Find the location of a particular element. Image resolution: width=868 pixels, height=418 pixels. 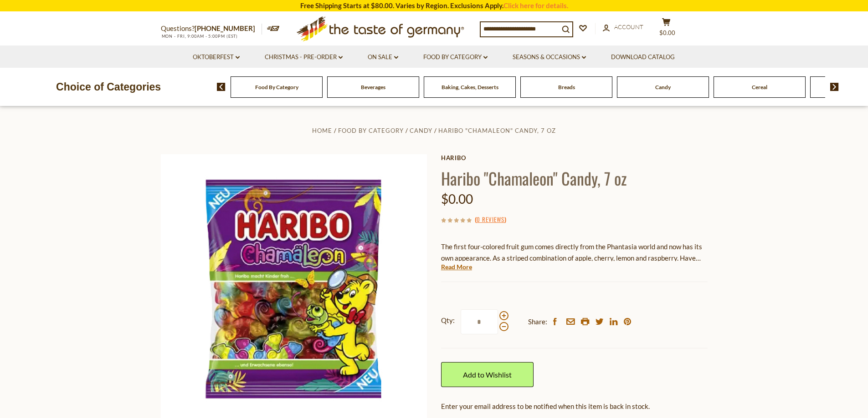

span: Haribo "Chamaleon" Candy, 7 oz is located at coordinates (497, 130).